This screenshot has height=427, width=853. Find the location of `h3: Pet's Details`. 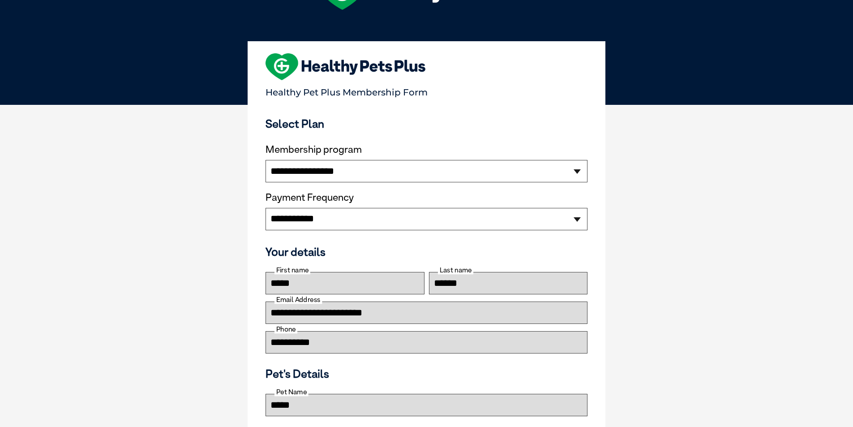

h3: Pet's Details is located at coordinates (426, 373).